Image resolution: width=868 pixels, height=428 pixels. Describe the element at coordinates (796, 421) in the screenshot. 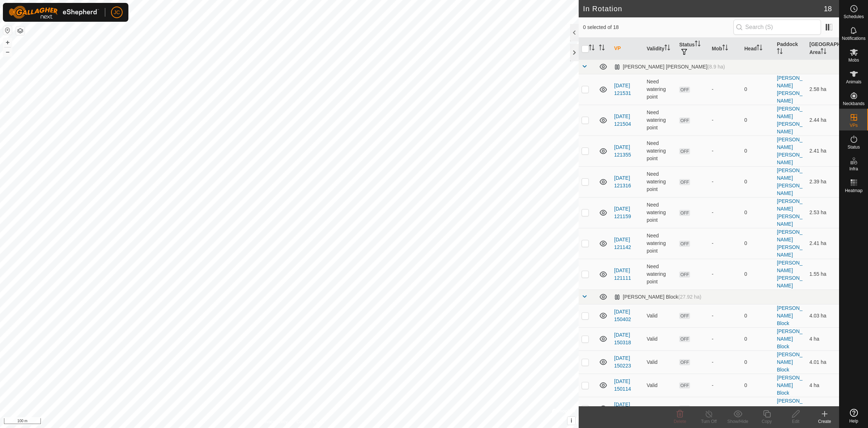

I see `div: Edit` at that location.